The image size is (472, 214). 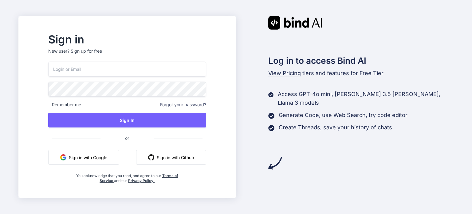 I want to click on a: Terms of Service, so click(x=139, y=178).